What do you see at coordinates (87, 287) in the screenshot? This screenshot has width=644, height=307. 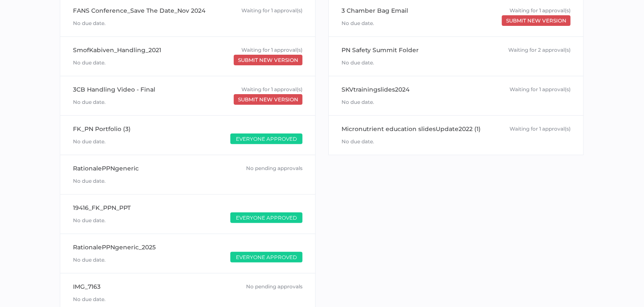 I see `div: IMG_7163` at bounding box center [87, 287].